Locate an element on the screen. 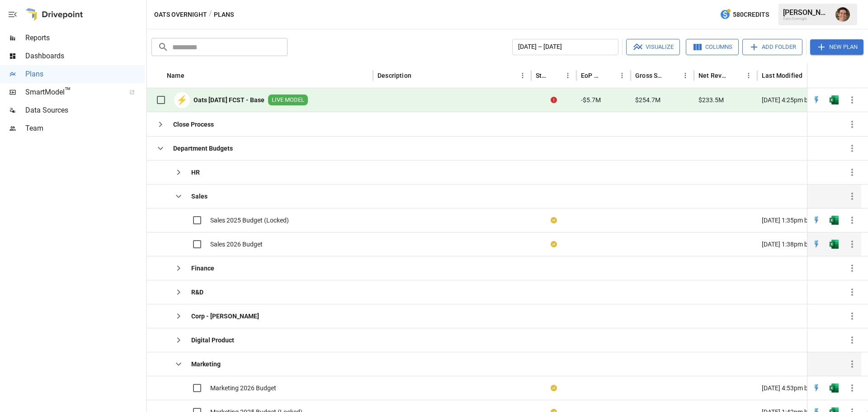 The height and width of the screenshot is (412, 868). span: Plans is located at coordinates (85, 74).